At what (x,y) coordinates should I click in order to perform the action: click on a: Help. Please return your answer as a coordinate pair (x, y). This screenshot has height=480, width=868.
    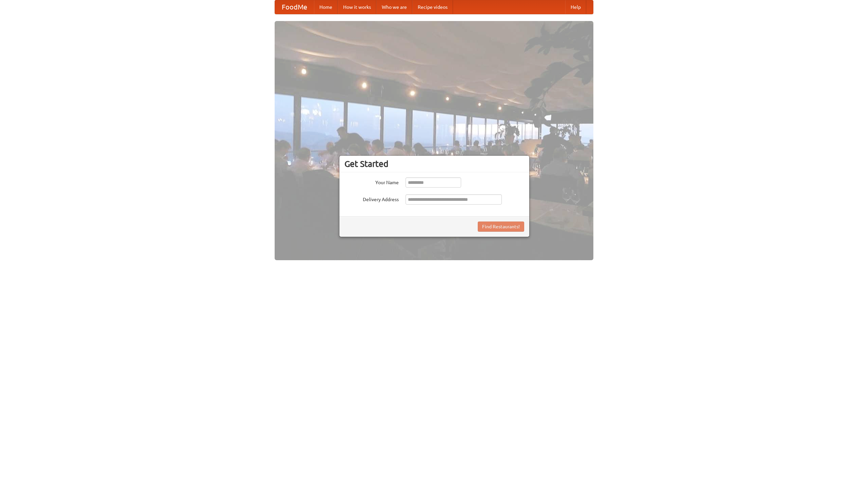
    Looking at the image, I should click on (575, 7).